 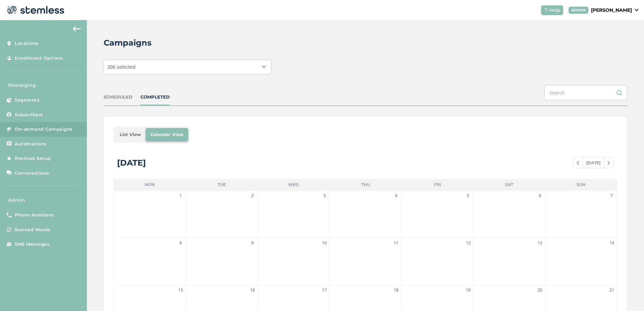 What do you see at coordinates (77, 29) in the screenshot?
I see `img: icon-arrow-back-accent-c549486e.svg` at bounding box center [77, 29].